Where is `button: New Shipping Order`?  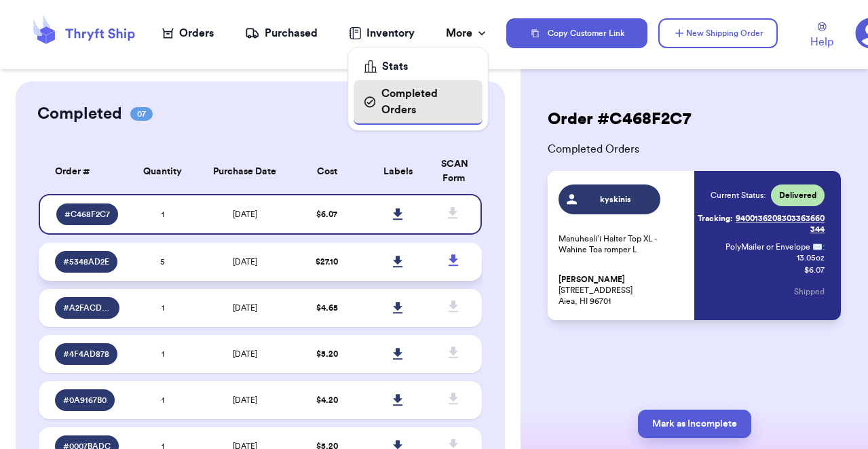
button: New Shipping Order is located at coordinates (718, 33).